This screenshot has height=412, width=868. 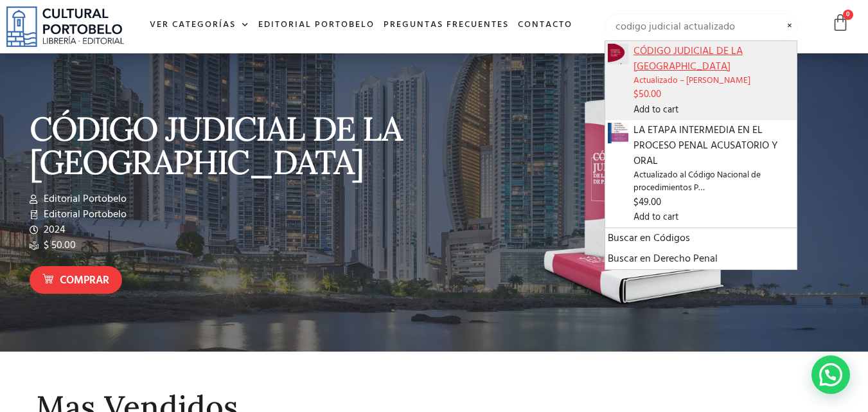 What do you see at coordinates (701, 238) in the screenshot?
I see `a: Buscar en Códigos` at bounding box center [701, 238].